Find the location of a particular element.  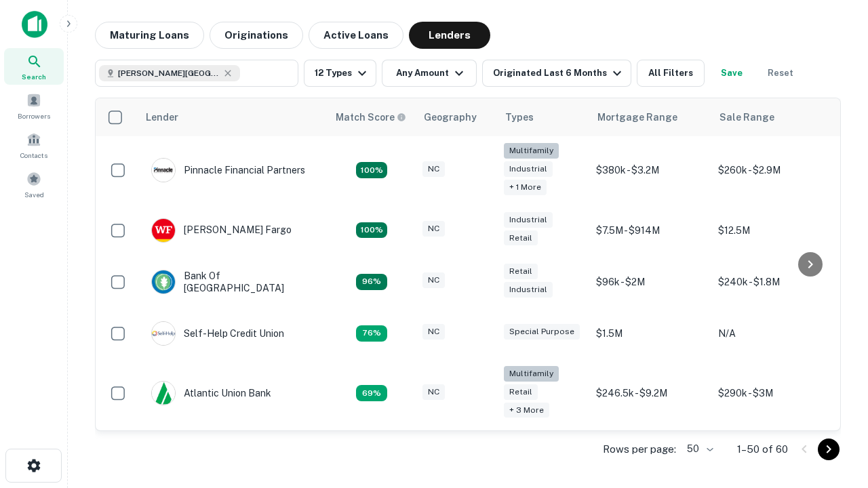

div: Matching Properties: 11, hasApolloMatch: undefined is located at coordinates (372, 334).